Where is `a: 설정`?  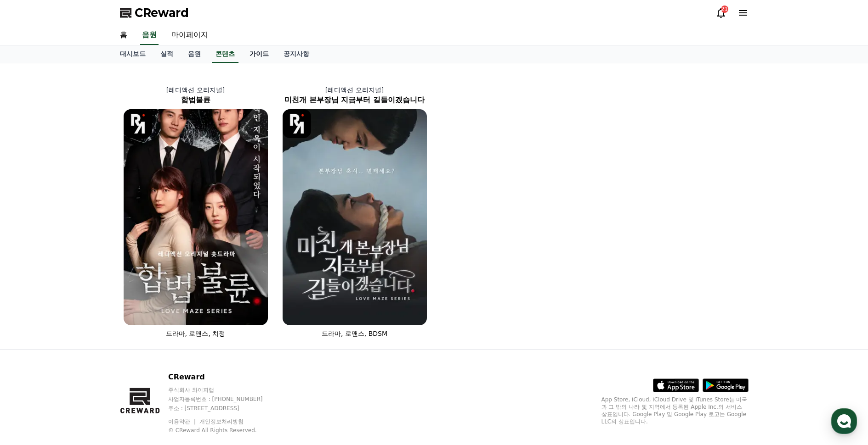 a: 설정 is located at coordinates (148, 302).